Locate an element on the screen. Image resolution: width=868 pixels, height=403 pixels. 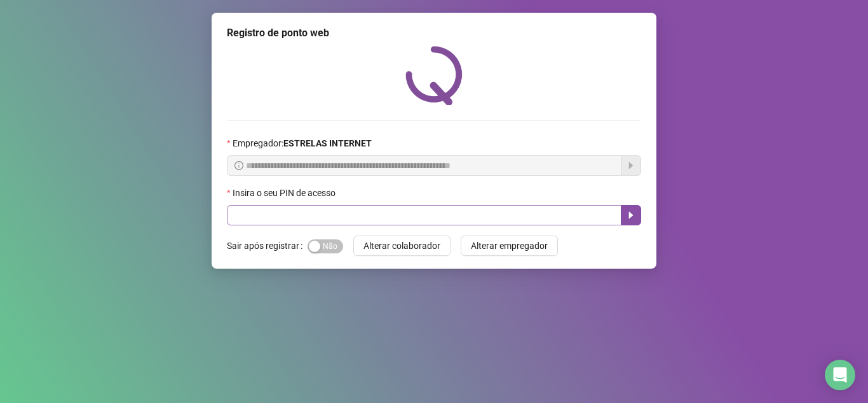
span: info-circle is located at coordinates (239, 165).